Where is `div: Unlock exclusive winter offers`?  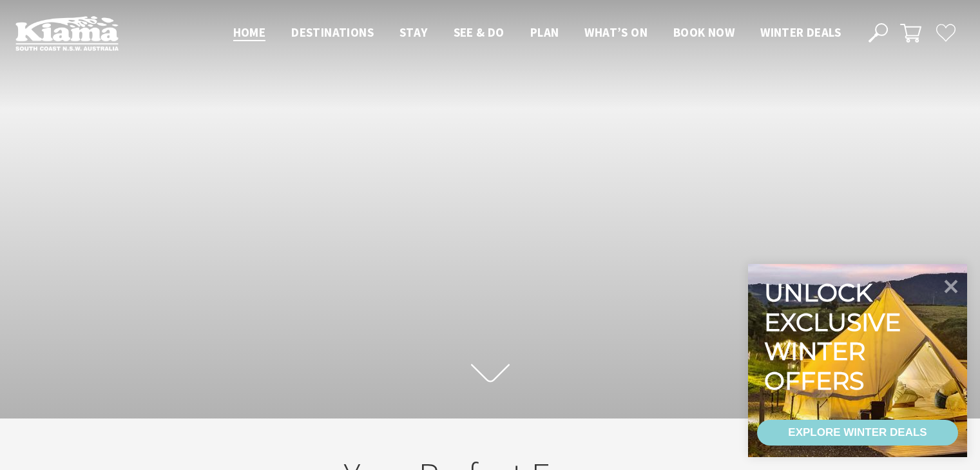
div: Unlock exclusive winter offers is located at coordinates (835, 337).